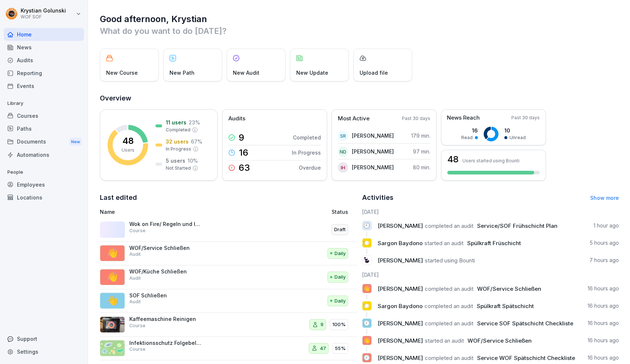  Describe the element at coordinates (44, 198) in the screenshot. I see `div: Locations` at that location.